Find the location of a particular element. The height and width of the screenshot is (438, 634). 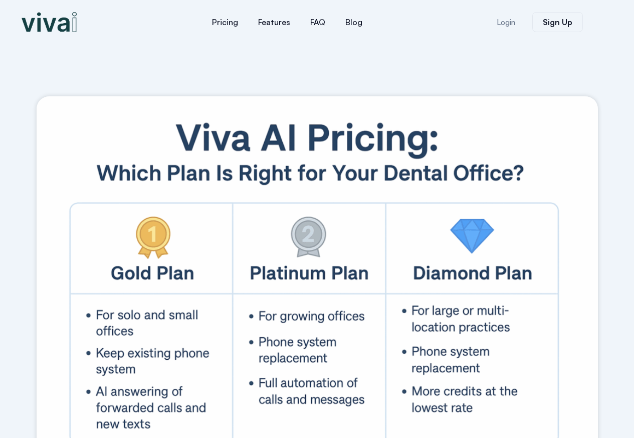

a: Pricing is located at coordinates (225, 22).